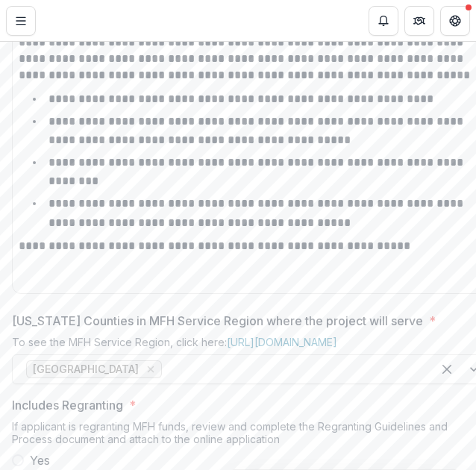 The image size is (476, 470). What do you see at coordinates (150, 369) in the screenshot?
I see `div: Remove Saint Louis Metropolitan Region` at bounding box center [150, 369].